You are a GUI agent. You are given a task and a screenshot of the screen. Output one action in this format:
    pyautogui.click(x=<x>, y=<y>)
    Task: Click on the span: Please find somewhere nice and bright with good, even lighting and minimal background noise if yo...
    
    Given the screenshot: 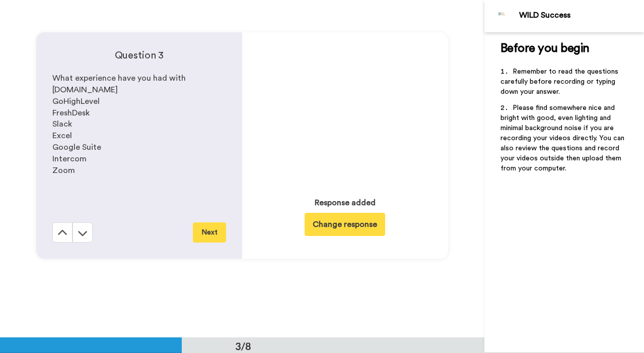 What is the action you would take?
    pyautogui.click(x=564, y=138)
    